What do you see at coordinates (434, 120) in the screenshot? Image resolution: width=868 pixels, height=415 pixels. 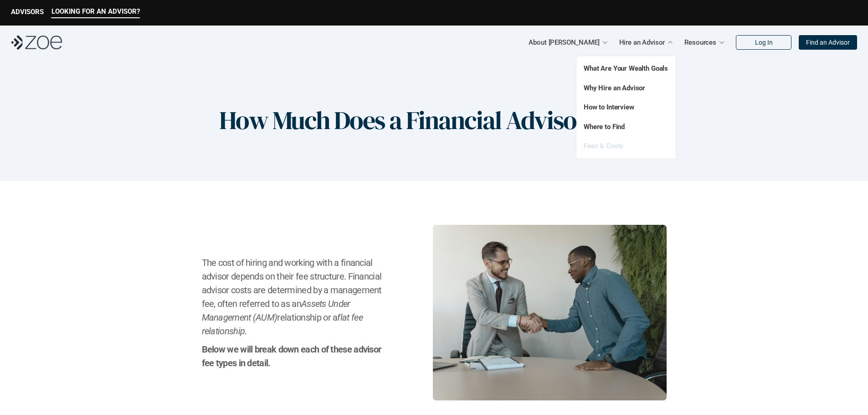 I see `h1: How Much Does a Financial Advisor Cost?` at bounding box center [434, 120].